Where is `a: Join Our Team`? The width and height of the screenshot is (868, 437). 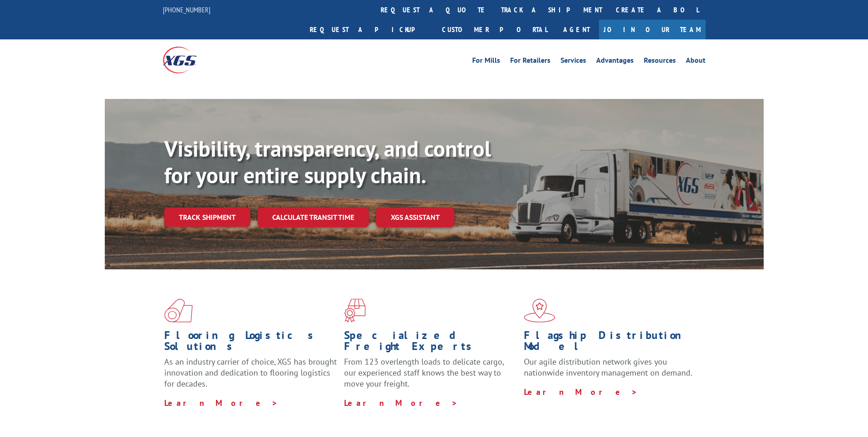
a: Join Our Team is located at coordinates (652, 29).